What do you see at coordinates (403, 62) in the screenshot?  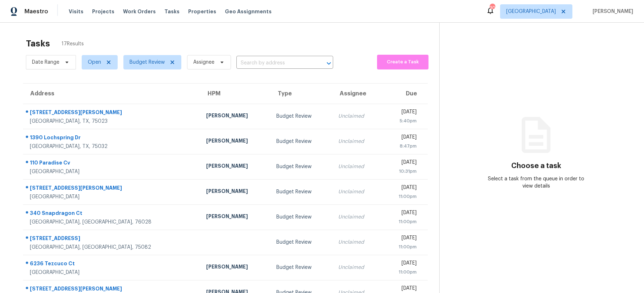 I see `span: Create a Task` at bounding box center [403, 62].